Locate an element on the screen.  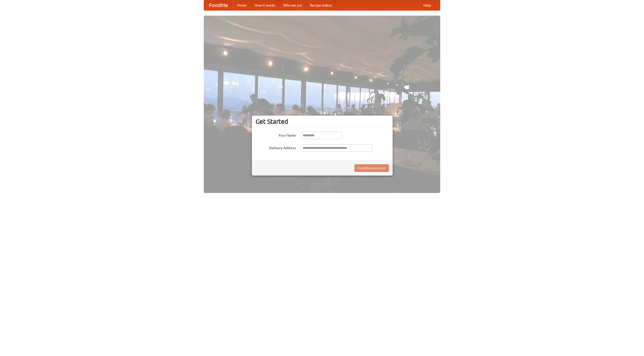
h3: Get Started is located at coordinates (322, 121).